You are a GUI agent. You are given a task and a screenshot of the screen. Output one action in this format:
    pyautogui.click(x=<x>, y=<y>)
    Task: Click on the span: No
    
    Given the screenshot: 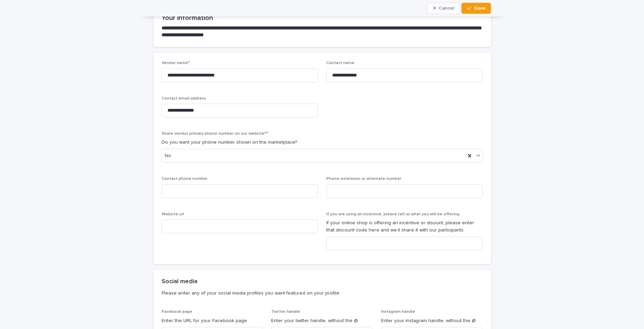 What is the action you would take?
    pyautogui.click(x=168, y=156)
    